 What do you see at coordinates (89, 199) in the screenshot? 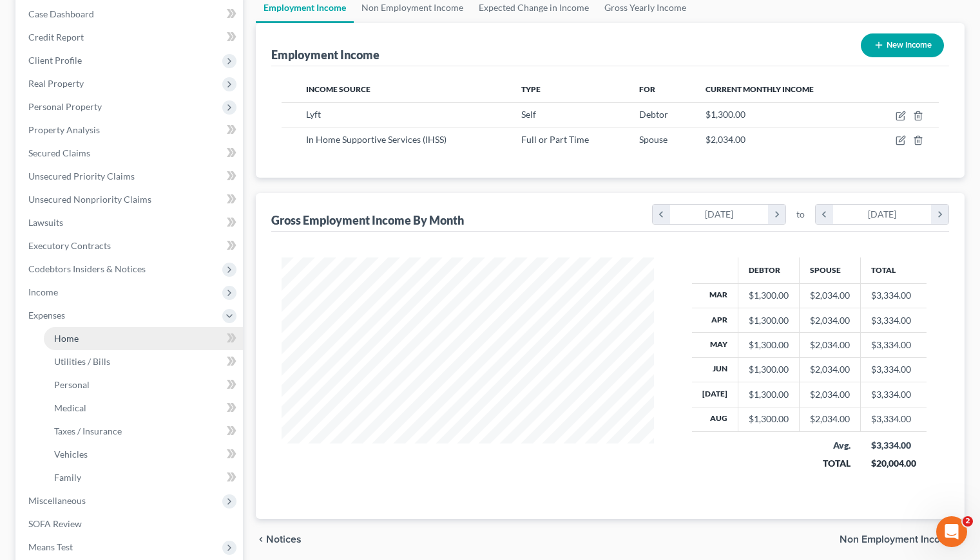
I see `span: Unsecured Nonpriority Claims` at bounding box center [89, 199].